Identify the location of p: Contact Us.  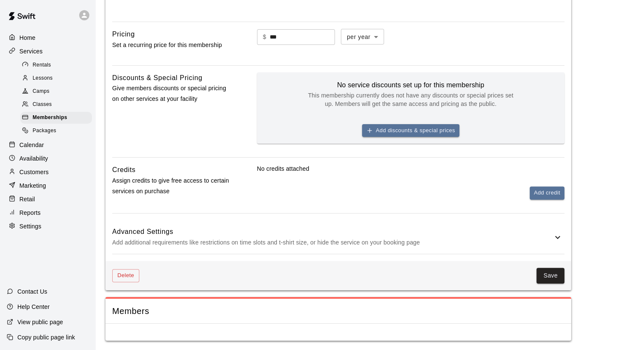
(32, 292).